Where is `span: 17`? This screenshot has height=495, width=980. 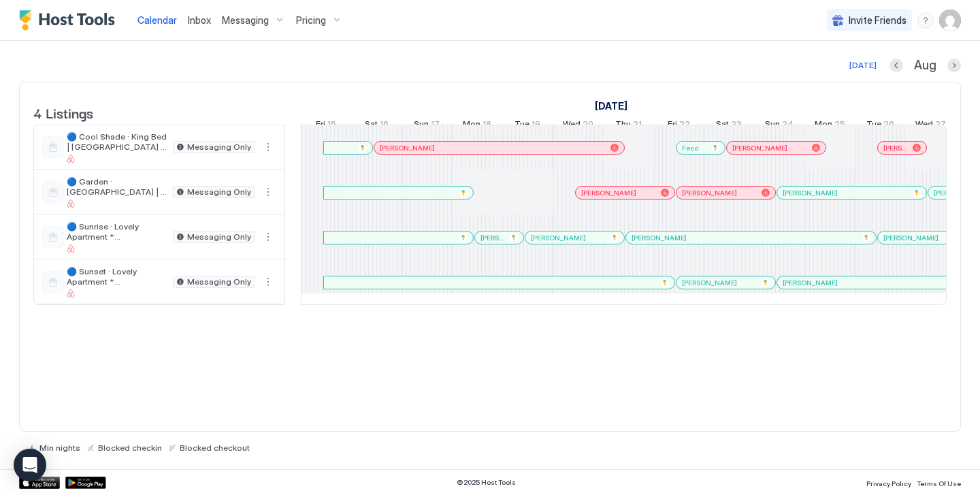 span: 17 is located at coordinates (435, 125).